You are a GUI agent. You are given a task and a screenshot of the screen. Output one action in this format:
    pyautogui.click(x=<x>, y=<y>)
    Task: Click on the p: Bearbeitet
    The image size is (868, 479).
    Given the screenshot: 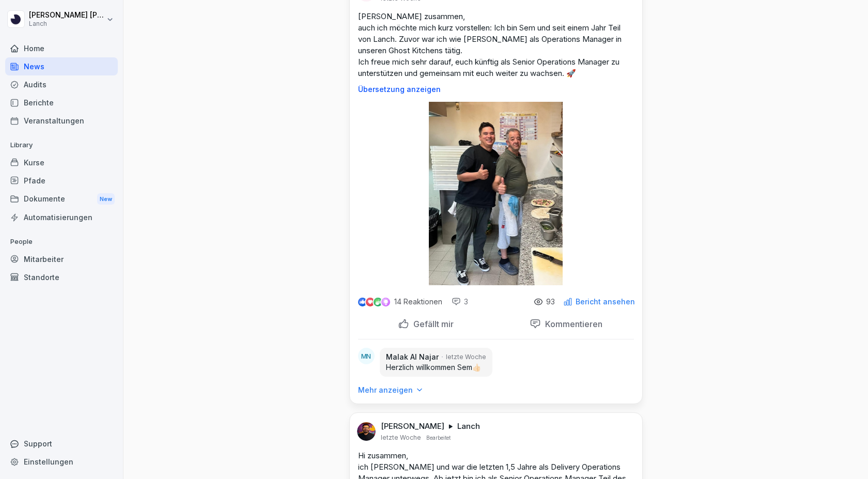 What is the action you would take?
    pyautogui.click(x=438, y=437)
    